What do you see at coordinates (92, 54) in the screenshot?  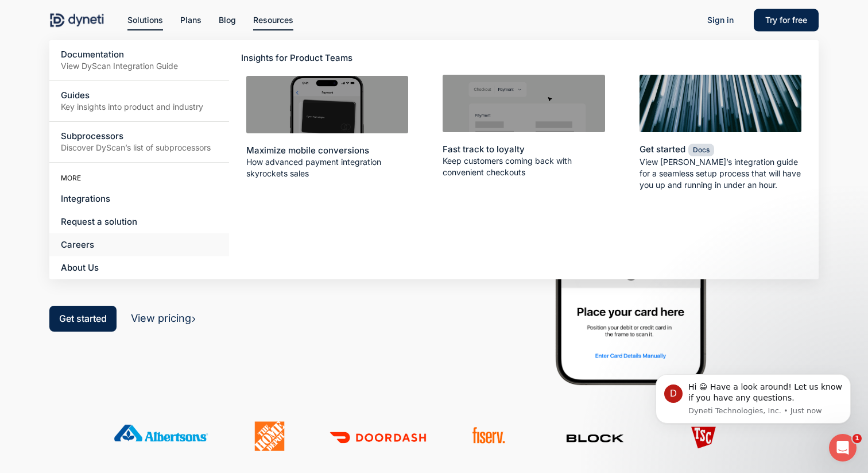 I see `span: Documentation` at bounding box center [92, 54].